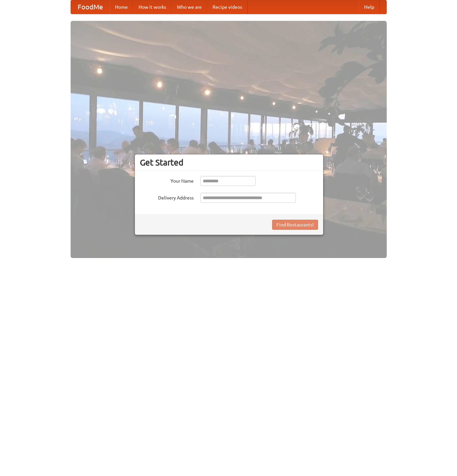 The image size is (457, 476). I want to click on a: FoodMe, so click(90, 7).